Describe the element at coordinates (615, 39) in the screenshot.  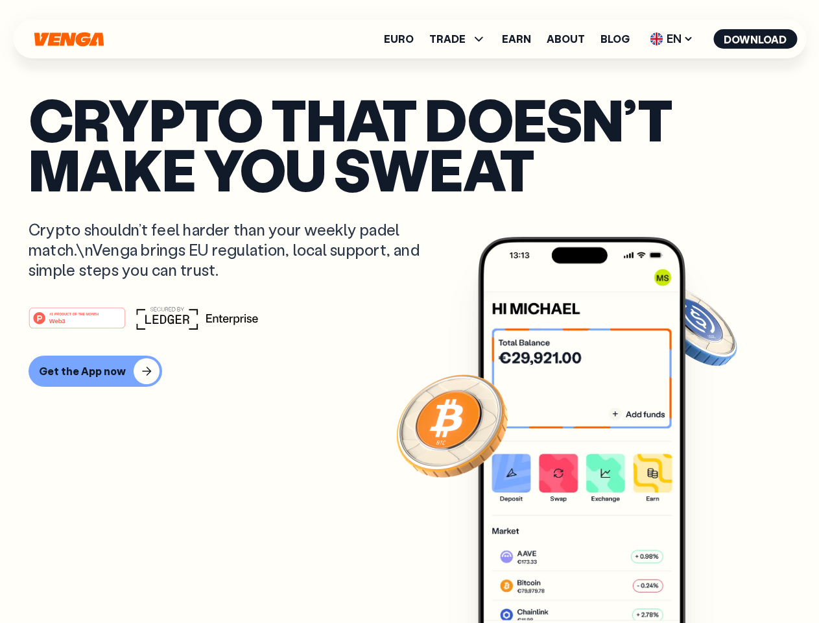
I see `a: Blog` at that location.